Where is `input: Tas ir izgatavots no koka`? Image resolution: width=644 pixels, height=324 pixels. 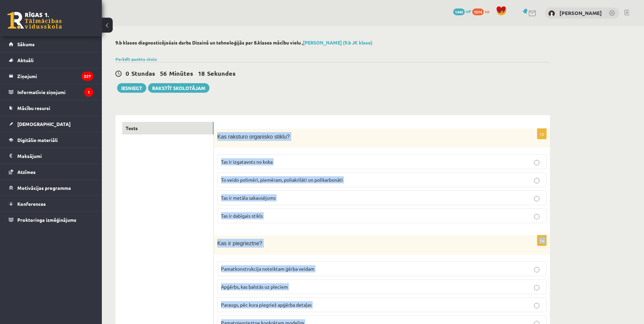 input: Tas ir izgatavots no koka is located at coordinates (537, 163).